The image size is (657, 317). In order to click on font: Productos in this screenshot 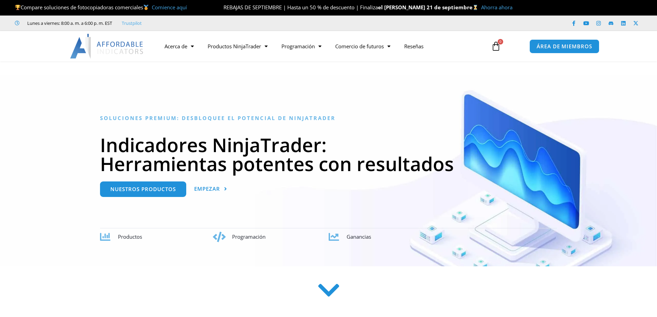, I will do `click(130, 236)`.